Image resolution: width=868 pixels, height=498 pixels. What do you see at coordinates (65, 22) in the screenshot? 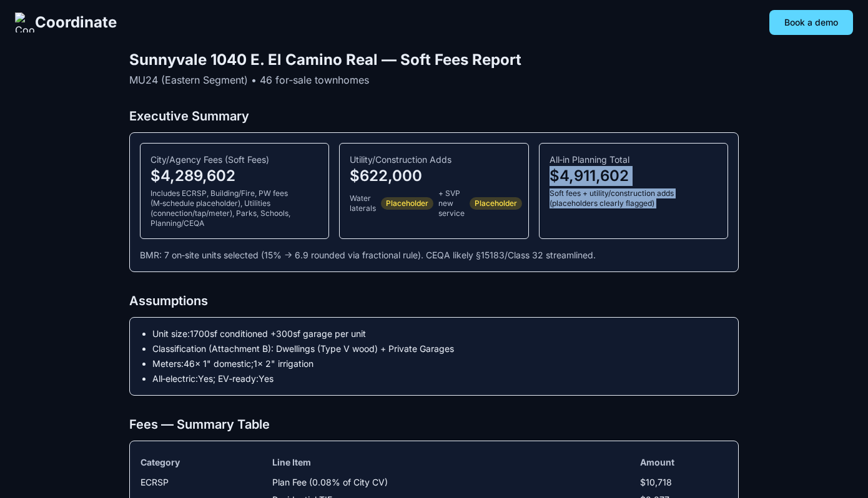
I see `a: Coordinate` at bounding box center [65, 22].